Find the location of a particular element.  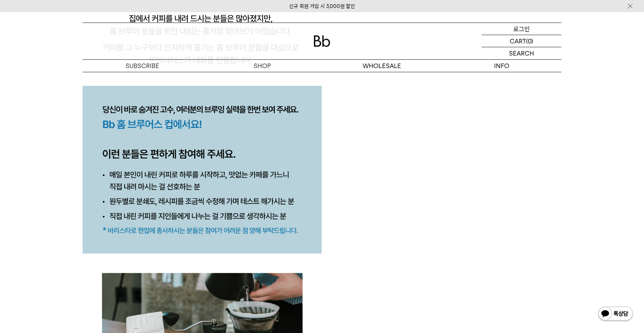

a: 로그인 is located at coordinates (521, 29).